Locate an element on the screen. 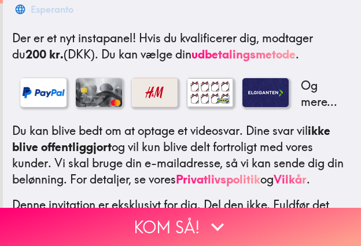  b: ikke blive offentliggjort is located at coordinates (171, 138).